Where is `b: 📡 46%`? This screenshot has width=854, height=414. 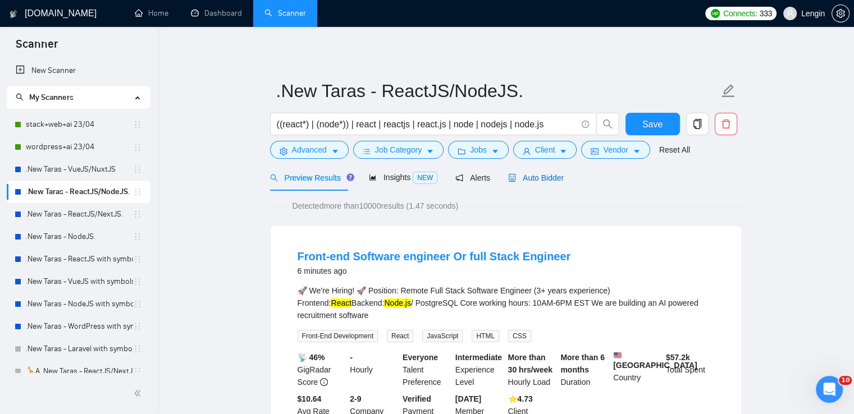
b: 📡 46% is located at coordinates (311, 357).